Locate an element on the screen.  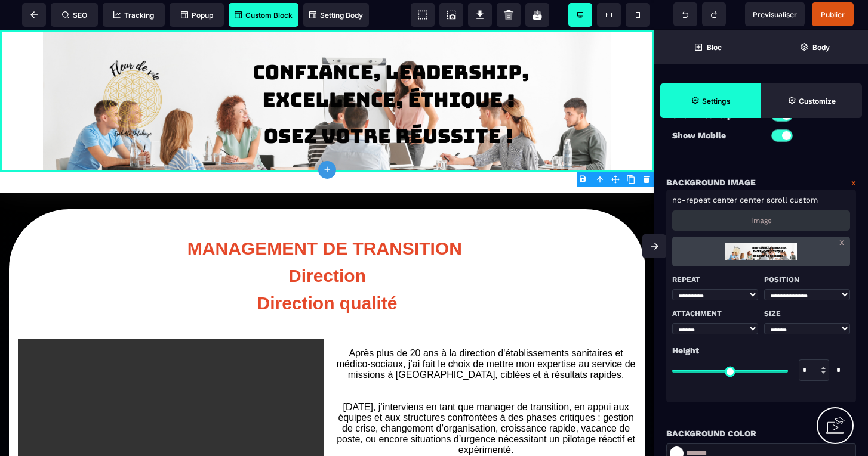
span: Tracking is located at coordinates (134, 15).